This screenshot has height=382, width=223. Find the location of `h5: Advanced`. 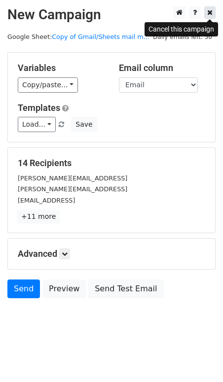

h5: Advanced is located at coordinates (111, 254).